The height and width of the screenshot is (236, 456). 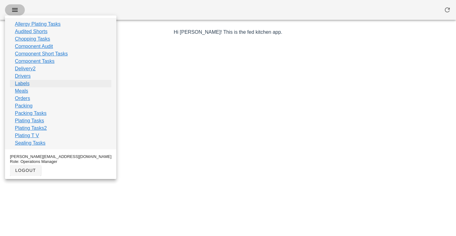 I want to click on a: Allergy Plating Tasks, so click(x=38, y=24).